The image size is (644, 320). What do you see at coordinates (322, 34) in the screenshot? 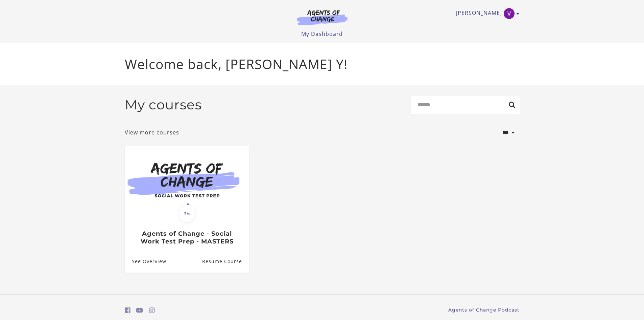
I see `a: My Dashboard` at bounding box center [322, 34].